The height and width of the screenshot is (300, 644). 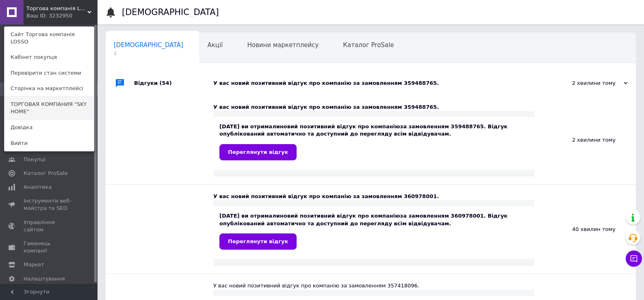 What do you see at coordinates (57, 8) in the screenshot?
I see `span: Торгова компанія LOSSO` at bounding box center [57, 8].